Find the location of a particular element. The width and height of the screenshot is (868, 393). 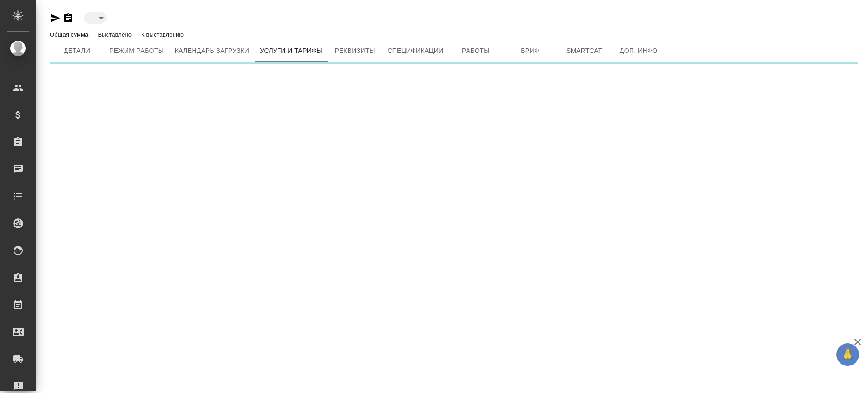

p: К выставлению is located at coordinates (163, 34).